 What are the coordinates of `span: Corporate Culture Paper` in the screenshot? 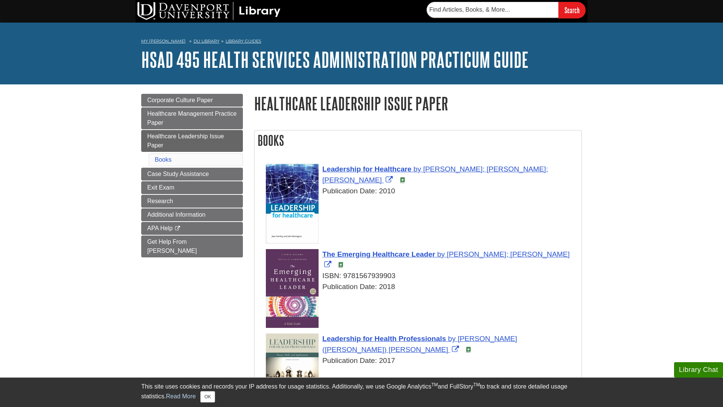 It's located at (180, 100).